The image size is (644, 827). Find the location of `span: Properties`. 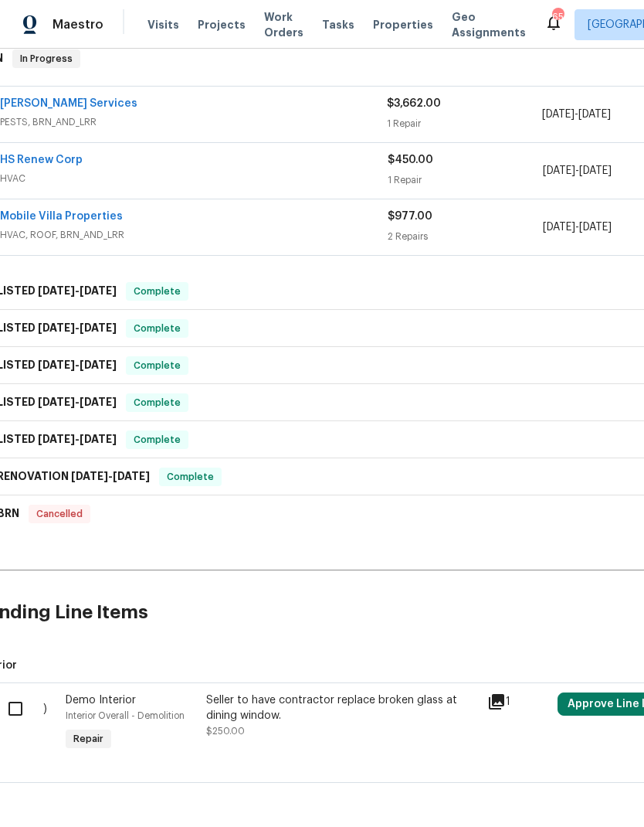

span: Properties is located at coordinates (403, 25).